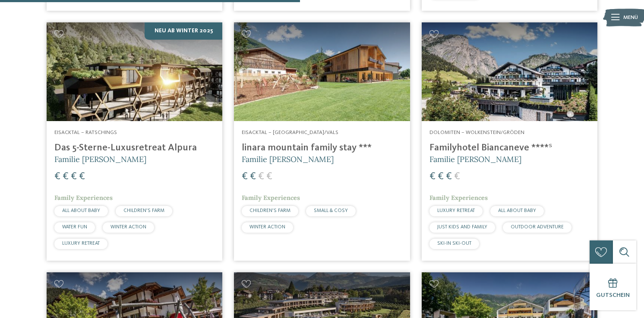 This screenshot has height=318, width=644. What do you see at coordinates (454, 244) in the screenshot?
I see `span: SKI-IN SKI-OUT` at bounding box center [454, 244].